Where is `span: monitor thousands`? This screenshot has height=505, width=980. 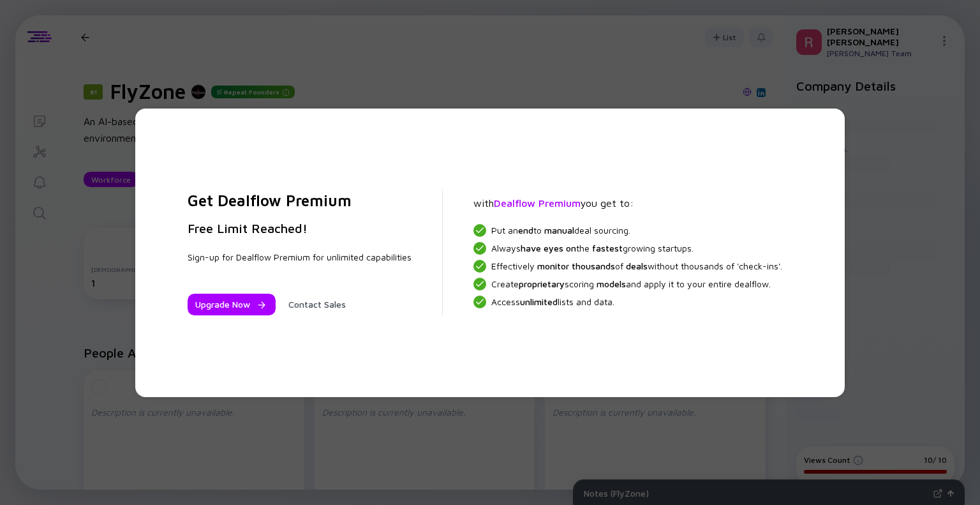 span: monitor thousands is located at coordinates (576, 266).